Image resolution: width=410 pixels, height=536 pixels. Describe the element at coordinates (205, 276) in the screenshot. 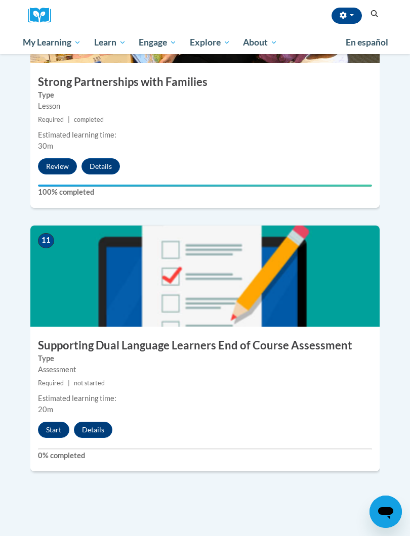

I see `img: Course Image` at that location.